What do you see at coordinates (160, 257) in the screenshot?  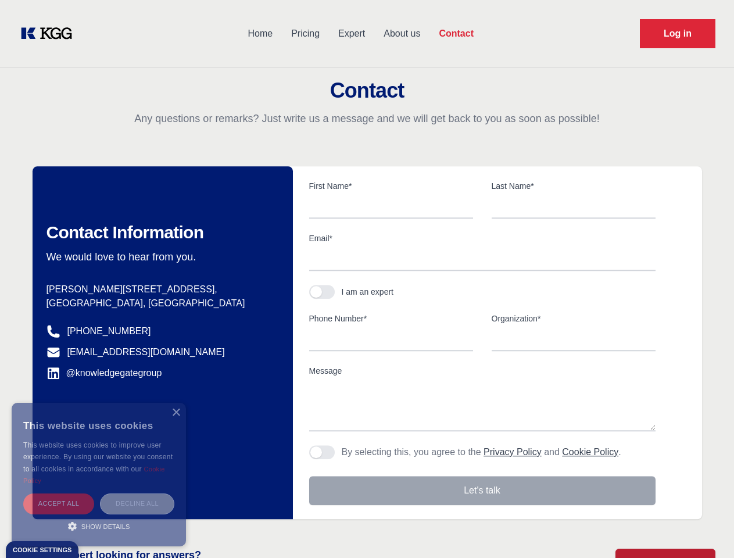 I see `p: We would love to hear from you.` at bounding box center [160, 257].